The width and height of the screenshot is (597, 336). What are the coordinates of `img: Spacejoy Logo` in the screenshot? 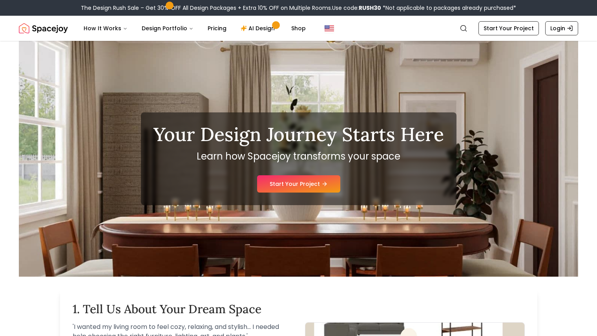 It's located at (43, 28).